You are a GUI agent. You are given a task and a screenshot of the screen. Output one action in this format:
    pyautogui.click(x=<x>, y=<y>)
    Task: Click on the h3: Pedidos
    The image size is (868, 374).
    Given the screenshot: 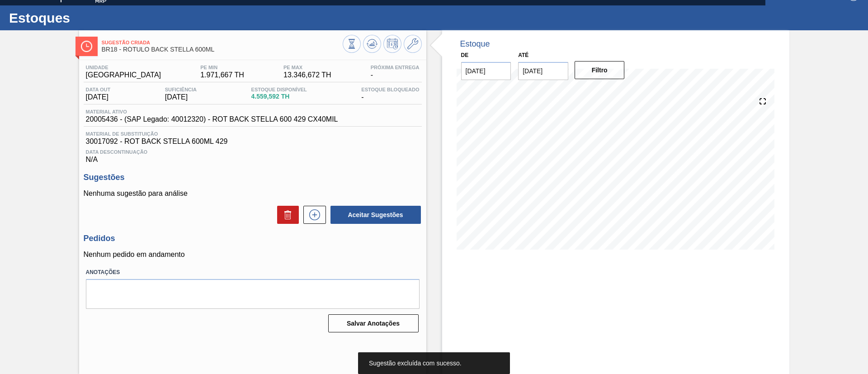 What is the action you would take?
    pyautogui.click(x=253, y=238)
    